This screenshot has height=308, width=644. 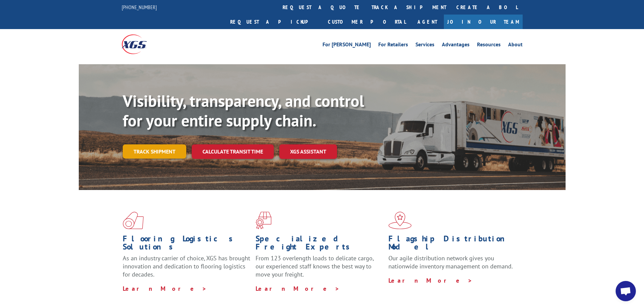 I want to click on a: Request a pickup, so click(x=274, y=22).